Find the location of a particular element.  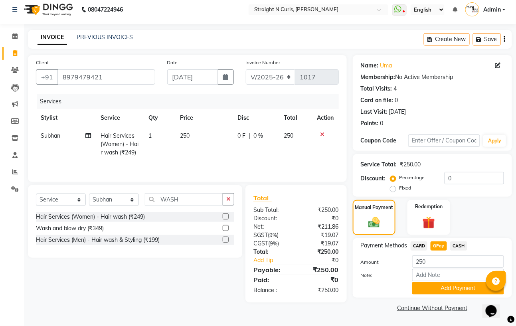

span: Total is located at coordinates (263, 198).